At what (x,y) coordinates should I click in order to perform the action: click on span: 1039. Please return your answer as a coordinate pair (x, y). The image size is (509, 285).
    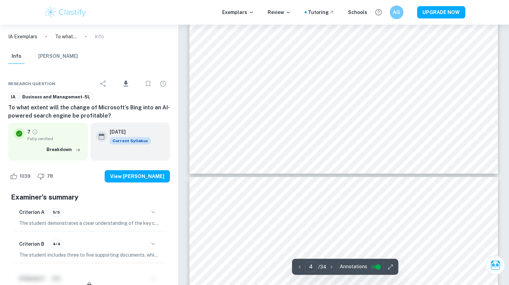
    Looking at the image, I should click on (25, 177).